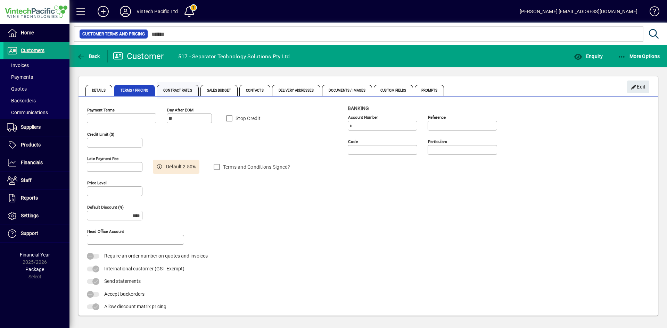 The height and width of the screenshot is (328, 667). What do you see at coordinates (31, 145) in the screenshot?
I see `span: Products` at bounding box center [31, 145].